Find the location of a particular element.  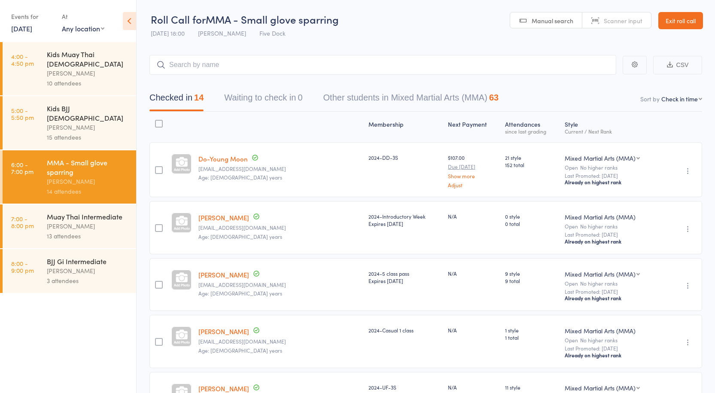

span: 0 total is located at coordinates (531, 223).